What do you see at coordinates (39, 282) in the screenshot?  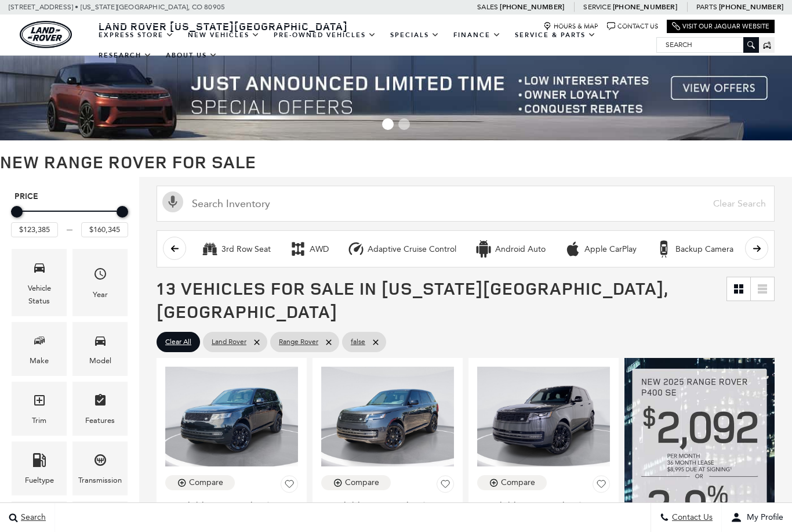 I see `div: VehicleVehicle Status` at bounding box center [39, 282].